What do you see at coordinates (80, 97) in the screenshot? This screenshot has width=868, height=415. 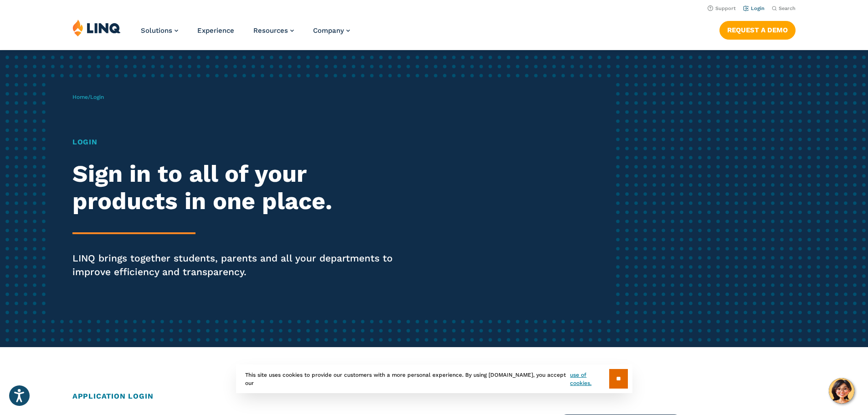 I see `a: Home` at bounding box center [80, 97].